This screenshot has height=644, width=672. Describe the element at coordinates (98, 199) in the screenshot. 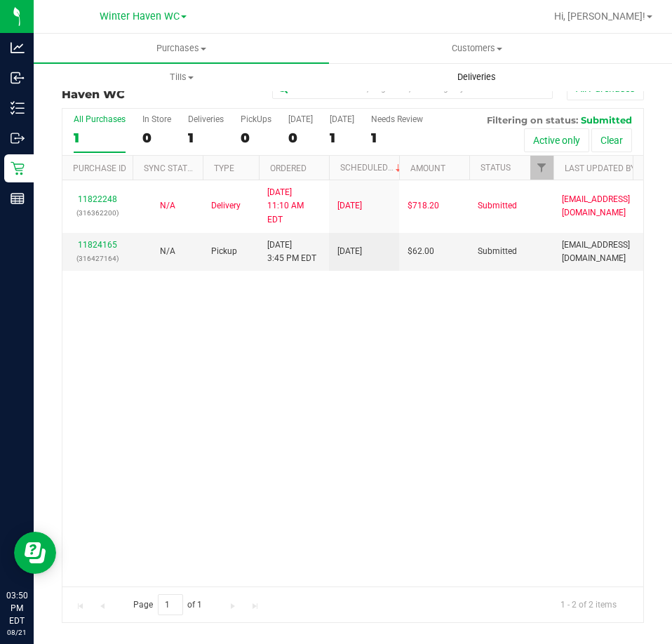

I see `a: 11822248` at that location.